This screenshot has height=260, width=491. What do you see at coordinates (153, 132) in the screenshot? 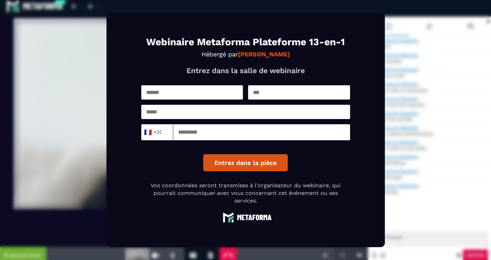
I see `span: +33` at bounding box center [153, 132].